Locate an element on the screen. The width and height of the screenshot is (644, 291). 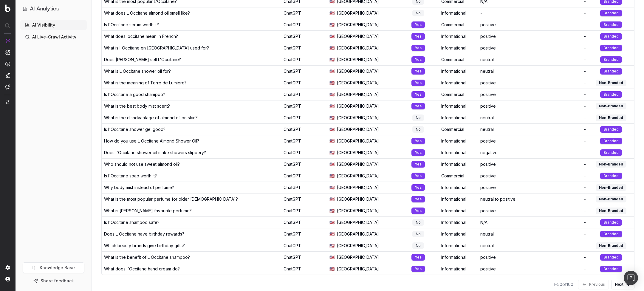
div: Does l'Occitane shower oil make showers slippery? is located at coordinates (155, 152).